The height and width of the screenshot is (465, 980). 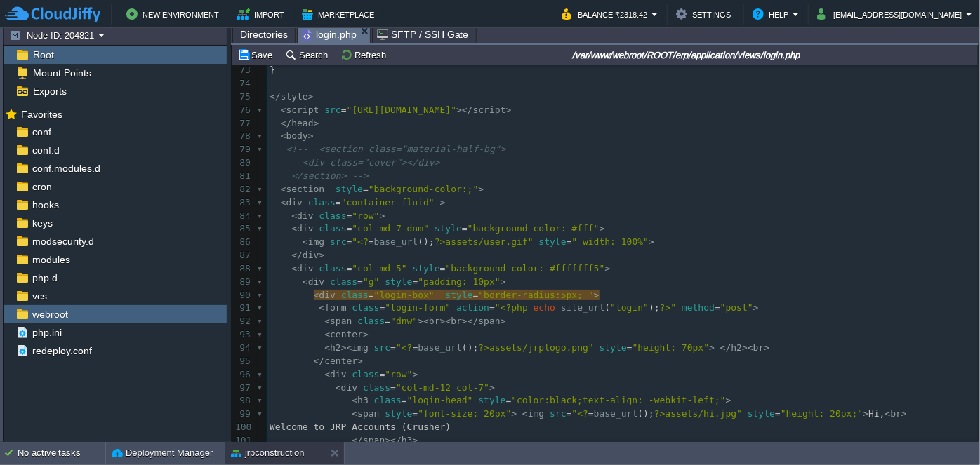 What do you see at coordinates (368, 413) in the screenshot?
I see `span: span` at bounding box center [368, 413].